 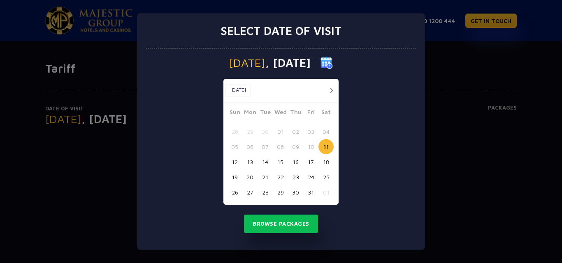 What do you see at coordinates (326, 177) in the screenshot?
I see `button: 25` at bounding box center [326, 177].